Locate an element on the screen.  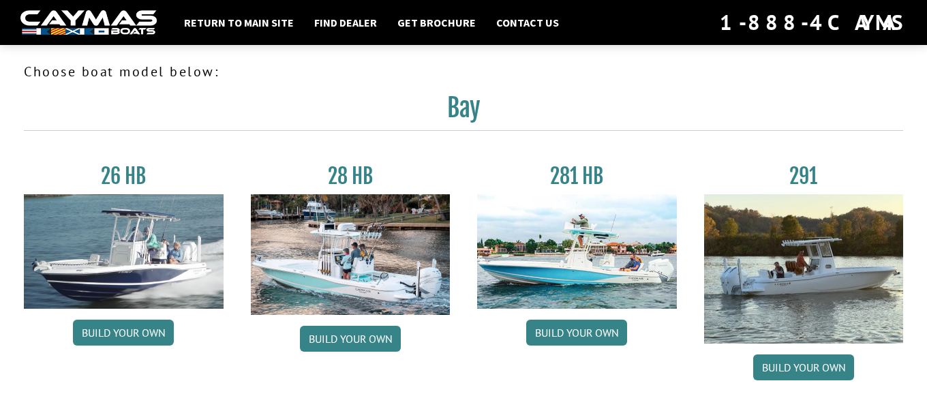
a: Get Brochure is located at coordinates (436, 22).